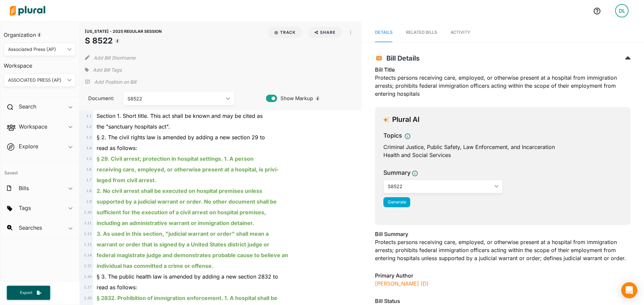 This screenshot has width=644, height=305. I want to click on ins: 3. As used in this section, "judicial warrant or order" shall mean a, so click(183, 234).